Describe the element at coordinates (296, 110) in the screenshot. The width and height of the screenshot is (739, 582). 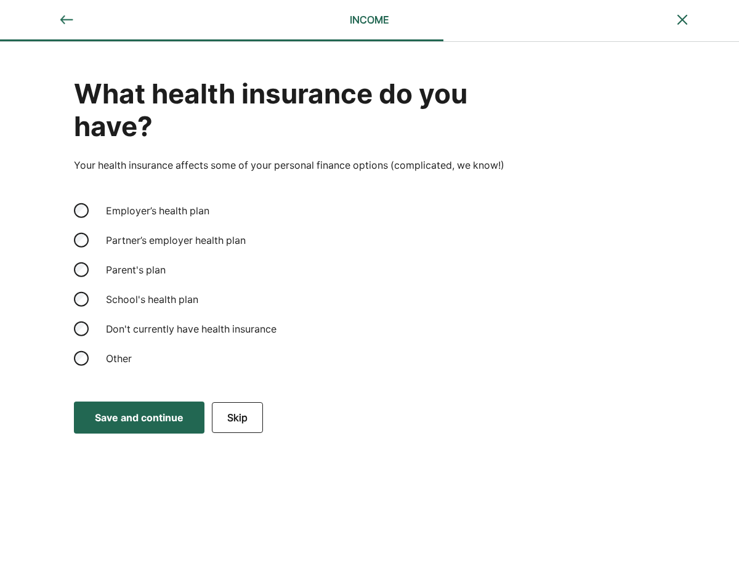
I see `div: What health insurance do you have?` at that location.